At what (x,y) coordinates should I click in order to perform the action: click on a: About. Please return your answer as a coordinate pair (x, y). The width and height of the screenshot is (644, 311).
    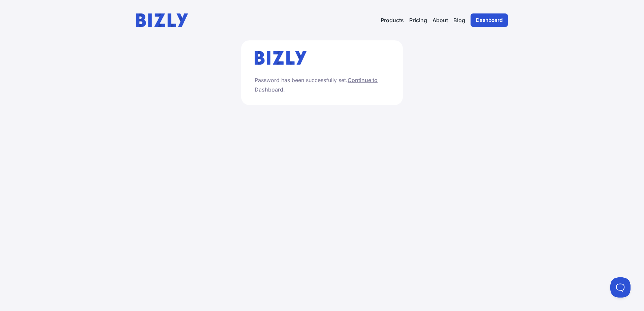
    Looking at the image, I should click on (441, 20).